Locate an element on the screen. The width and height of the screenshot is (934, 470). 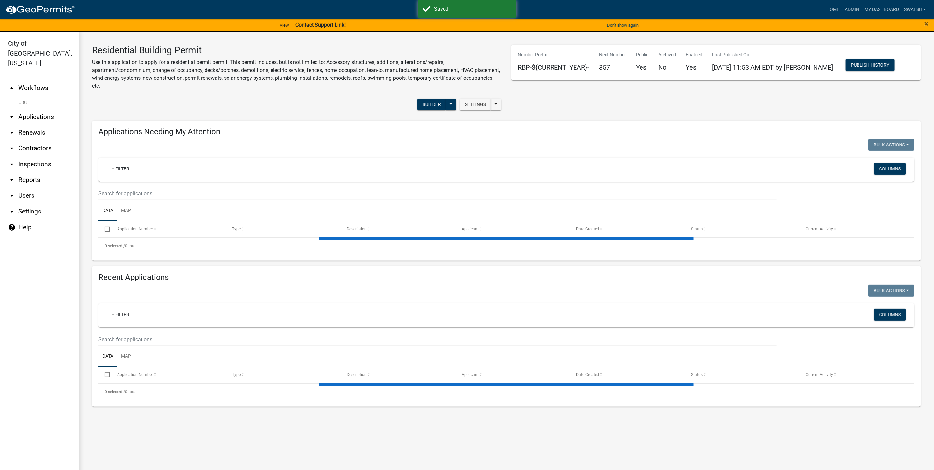
button: Close is located at coordinates (927, 24).